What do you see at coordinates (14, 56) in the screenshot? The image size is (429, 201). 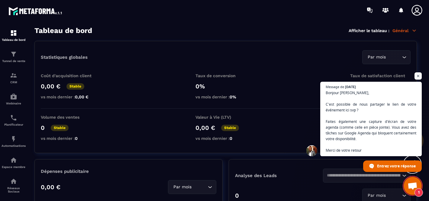 I see `a: formationformationTunnel de vente` at bounding box center [14, 56].